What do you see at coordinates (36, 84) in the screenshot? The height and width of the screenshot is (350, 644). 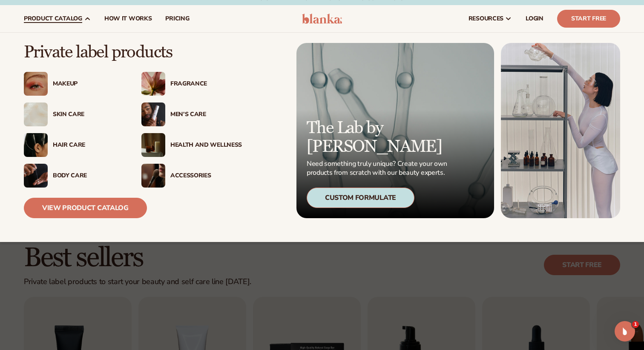 I see `img: Female with glitter eye makeup.` at bounding box center [36, 84].